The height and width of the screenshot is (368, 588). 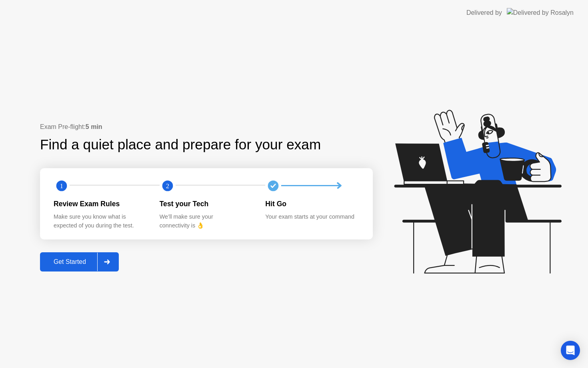 What do you see at coordinates (571, 351) in the screenshot?
I see `div: Open Intercom Messenger` at bounding box center [571, 351].